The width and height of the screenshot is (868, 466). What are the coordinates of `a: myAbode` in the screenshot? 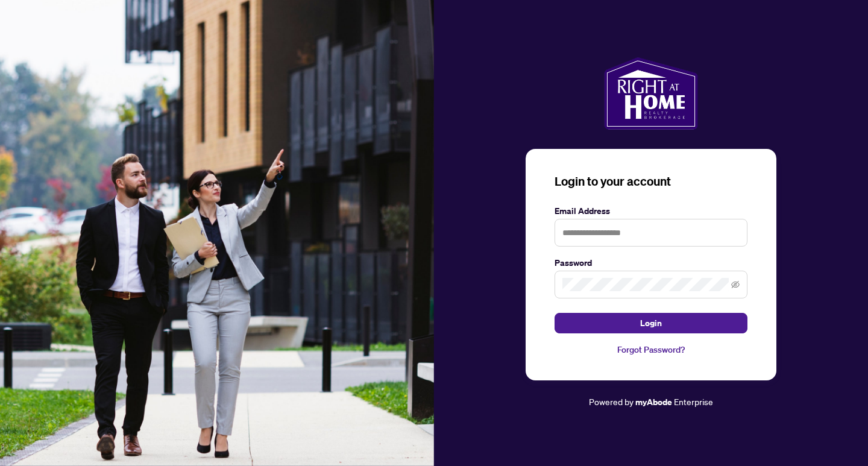 It's located at (654, 403).